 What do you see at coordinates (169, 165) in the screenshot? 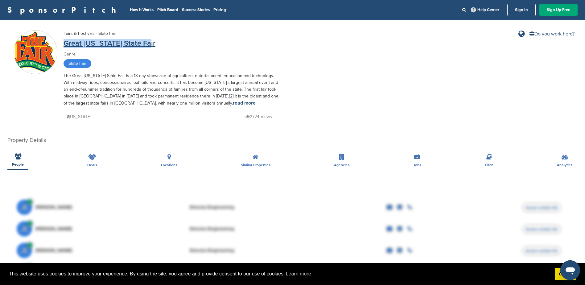
I see `span: Locations` at bounding box center [169, 165].